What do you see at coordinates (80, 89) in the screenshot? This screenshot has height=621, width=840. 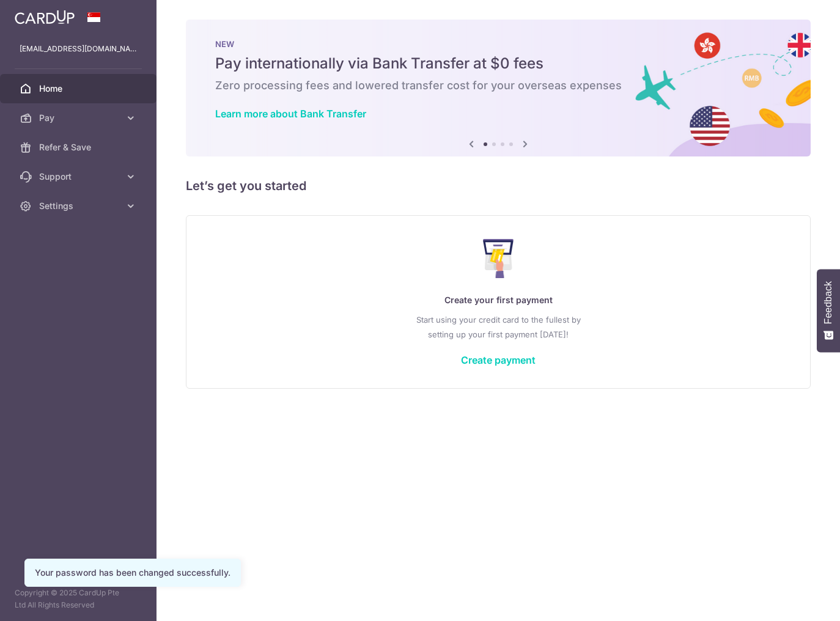 I see `span: Home` at bounding box center [80, 89].